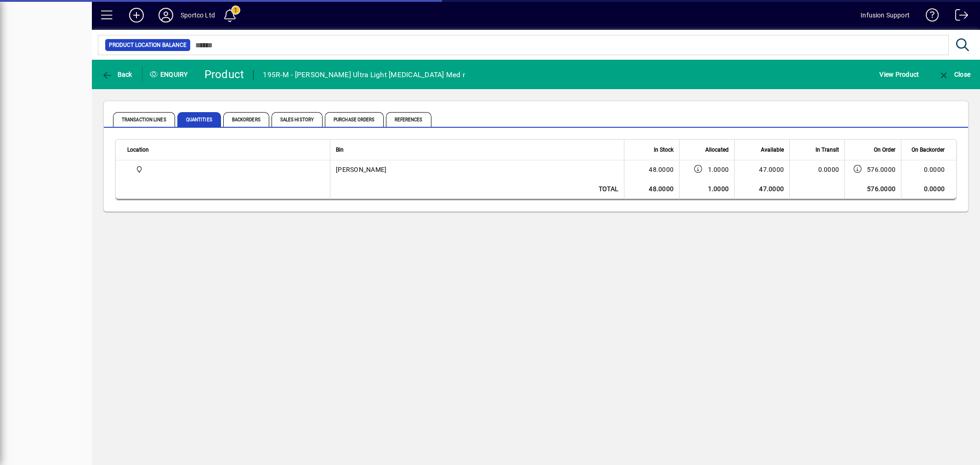 This screenshot has width=980, height=465. I want to click on span: Bin, so click(340, 150).